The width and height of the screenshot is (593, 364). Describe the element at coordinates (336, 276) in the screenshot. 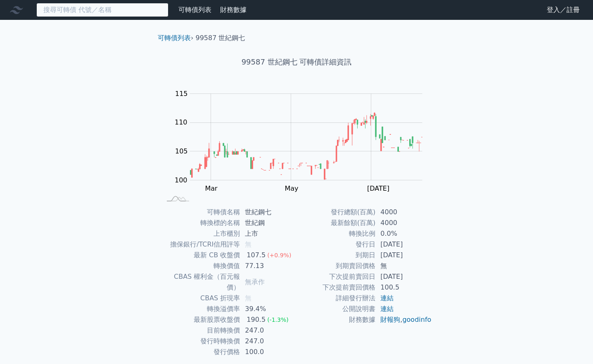

I see `td: 下次提前賣回日` at that location.